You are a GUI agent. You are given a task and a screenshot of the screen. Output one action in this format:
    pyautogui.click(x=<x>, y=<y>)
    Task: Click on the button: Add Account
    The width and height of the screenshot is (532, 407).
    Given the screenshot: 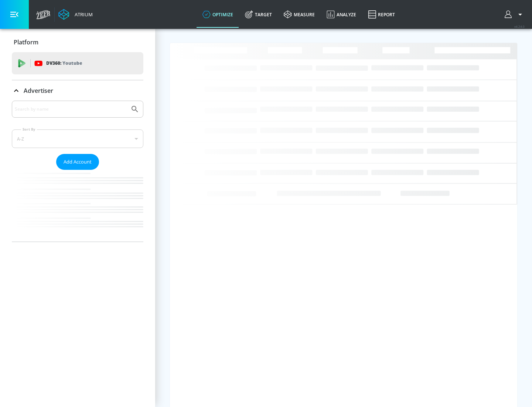 What is the action you would take?
    pyautogui.click(x=78, y=162)
    